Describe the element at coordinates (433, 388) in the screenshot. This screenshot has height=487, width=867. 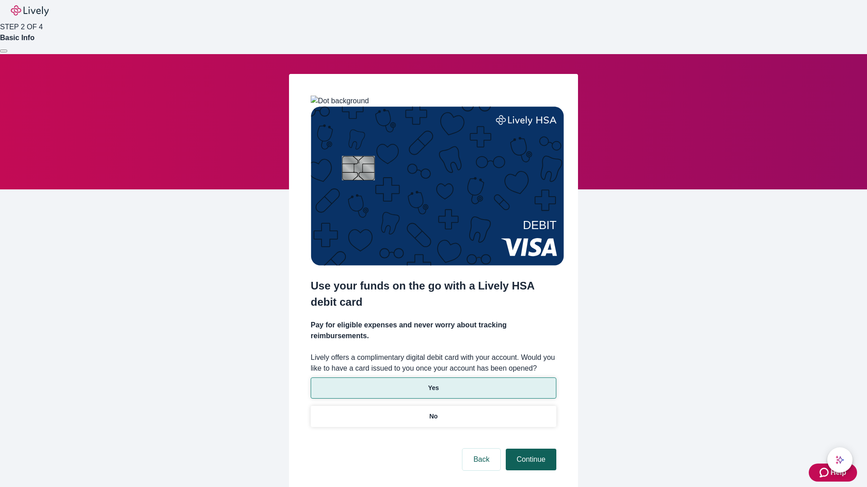
I see `button: Yes` at that location.